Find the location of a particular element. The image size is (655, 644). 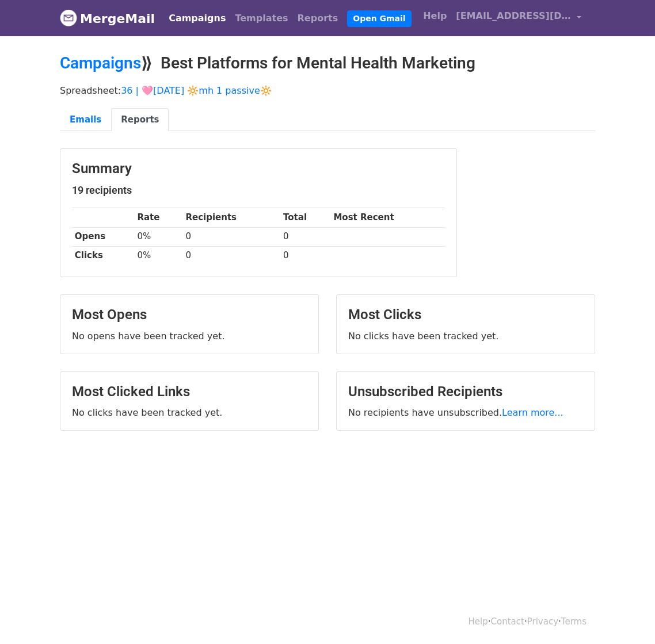

h3: Most Clicked Links is located at coordinates (190, 392).